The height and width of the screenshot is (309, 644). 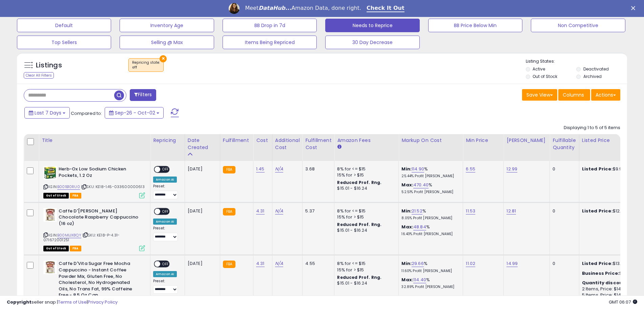 What do you see at coordinates (99, 173) in the screenshot?
I see `b: Herb-Ox Low Sodium Chicken Pockets, 1.2 Oz` at bounding box center [99, 173].